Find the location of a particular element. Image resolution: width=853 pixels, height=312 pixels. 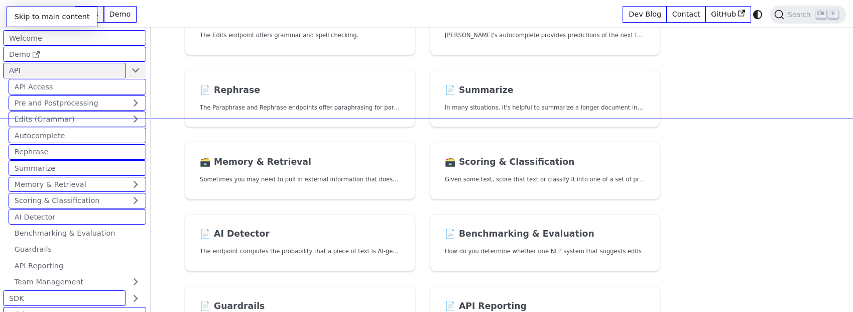

span: Search is located at coordinates (801, 15).